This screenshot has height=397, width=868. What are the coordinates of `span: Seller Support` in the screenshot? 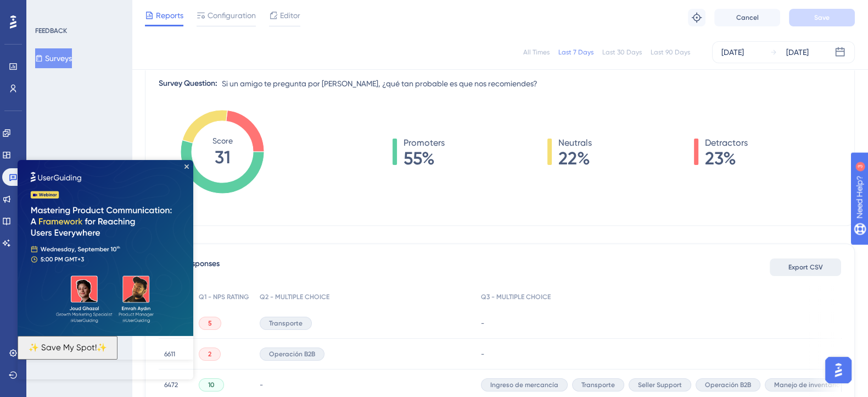 It's located at (660, 385).